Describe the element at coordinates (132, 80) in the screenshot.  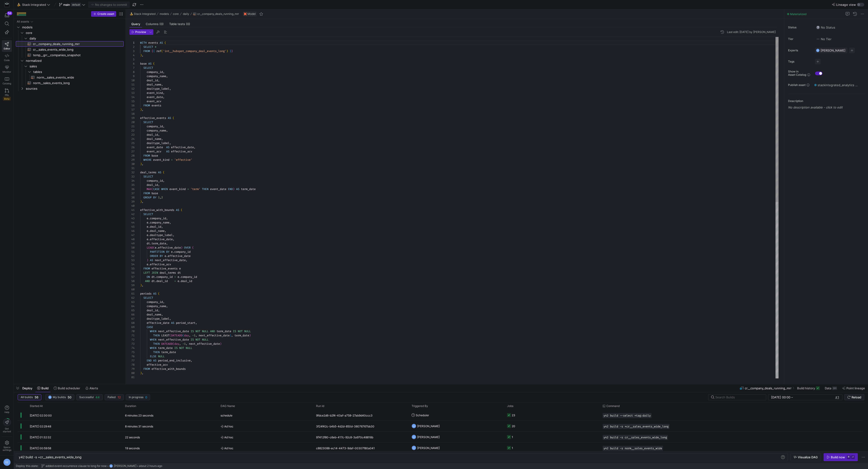
I see `div: 10` at that location.